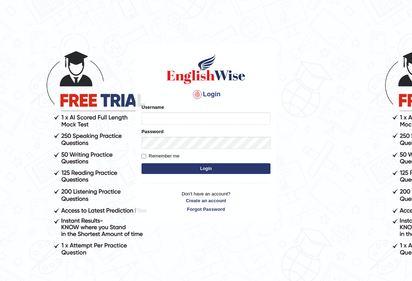  Describe the element at coordinates (206, 202) in the screenshot. I see `p: Don't have an account?` at that location.